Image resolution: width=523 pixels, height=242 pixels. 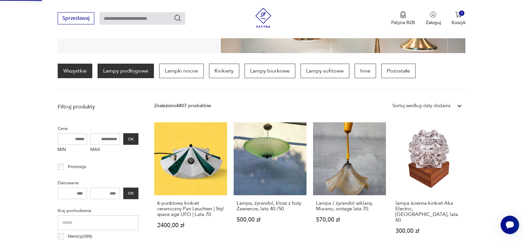 What do you see at coordinates (263, 18) in the screenshot?
I see `img: Patyna - sklep z meblami i dekoracjami vintage` at bounding box center [263, 18].